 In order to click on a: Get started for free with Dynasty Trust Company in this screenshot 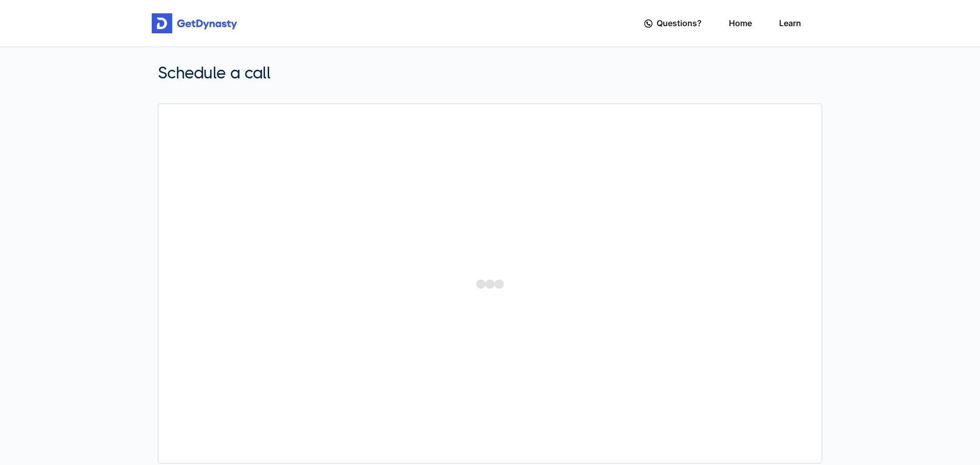, I will do `click(195, 23)`.